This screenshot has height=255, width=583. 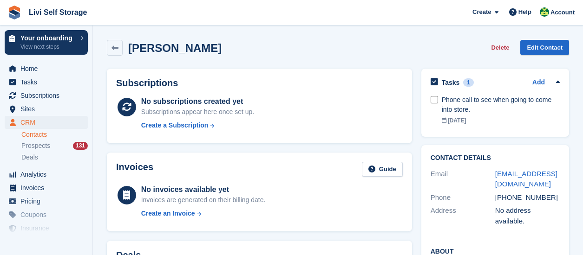 I want to click on span: Tasks, so click(x=48, y=82).